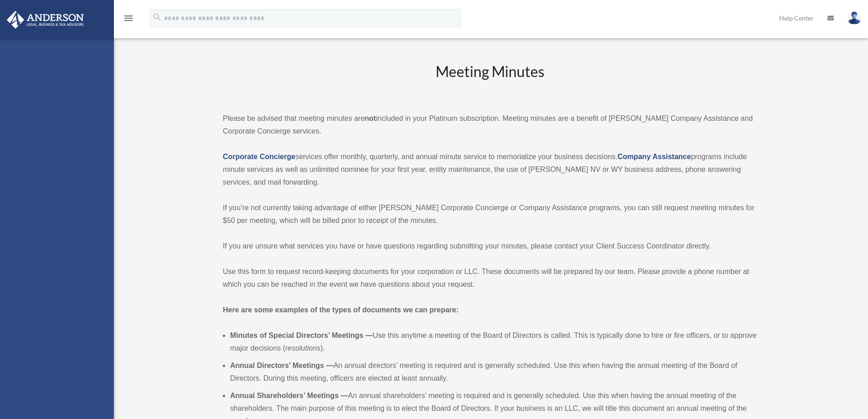 Image resolution: width=868 pixels, height=419 pixels. I want to click on li: An annual directors’ meeting is required and is generally scheduled. Use this when having the ann..., so click(494, 372).